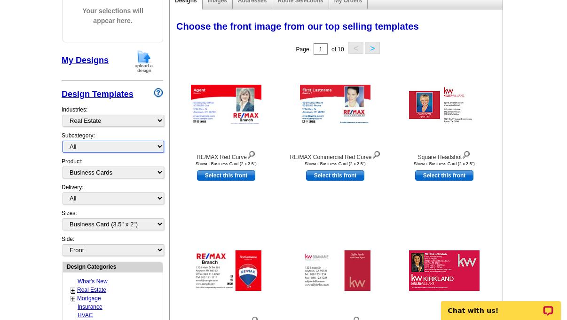 Image resolution: width=567 pixels, height=320 pixels. What do you see at coordinates (338, 49) in the screenshot?
I see `span: of 10` at bounding box center [338, 49].